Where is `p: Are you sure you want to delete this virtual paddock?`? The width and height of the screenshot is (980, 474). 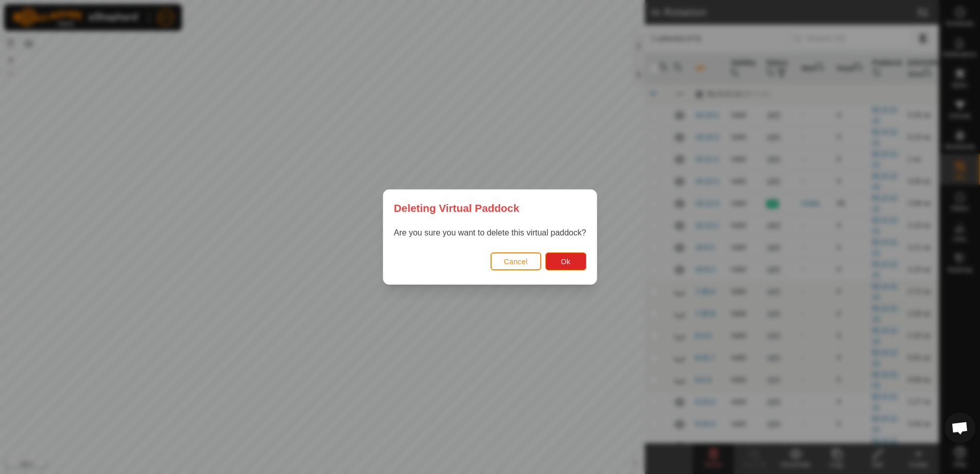
p: Are you sure you want to delete this virtual paddock? is located at coordinates (490, 233).